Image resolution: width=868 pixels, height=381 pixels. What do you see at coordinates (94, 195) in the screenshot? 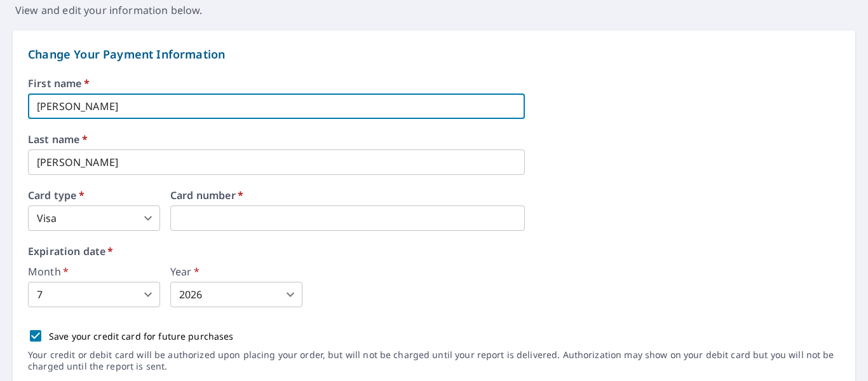
I see `label: Card type` at bounding box center [94, 195].